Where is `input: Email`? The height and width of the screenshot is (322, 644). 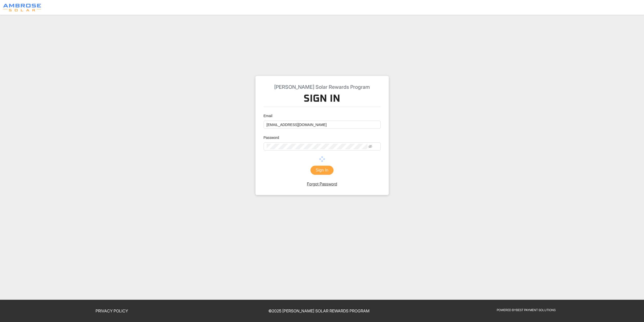
input: Email is located at coordinates (322, 125).